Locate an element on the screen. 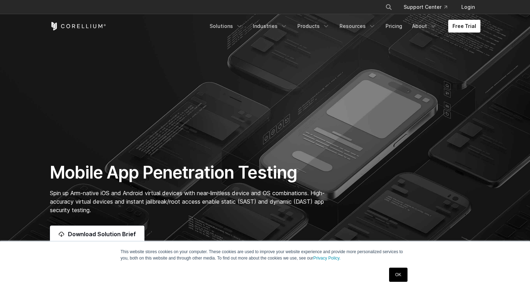 The width and height of the screenshot is (530, 291). span: Spin up Arm-native iOS and Android virtual devices with near-limitless device and OS combinations... is located at coordinates (187, 202).